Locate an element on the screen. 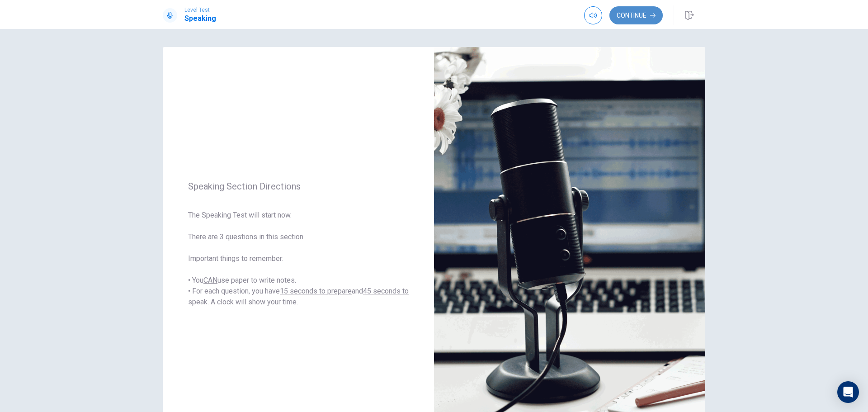 The image size is (868, 412). button: Continue is located at coordinates (636, 15).